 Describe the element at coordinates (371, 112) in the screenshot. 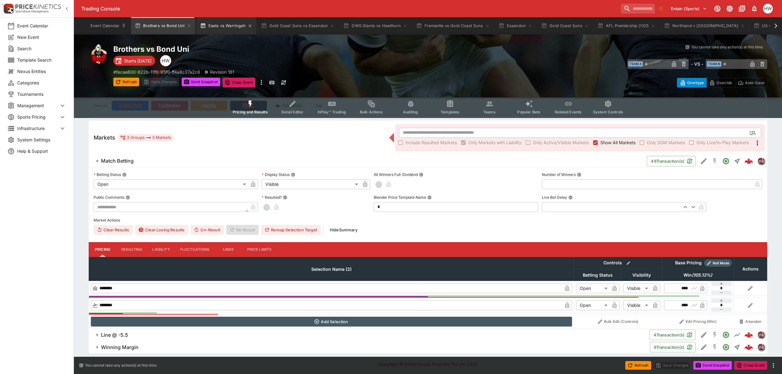

I see `span: Bulk Actions` at that location.